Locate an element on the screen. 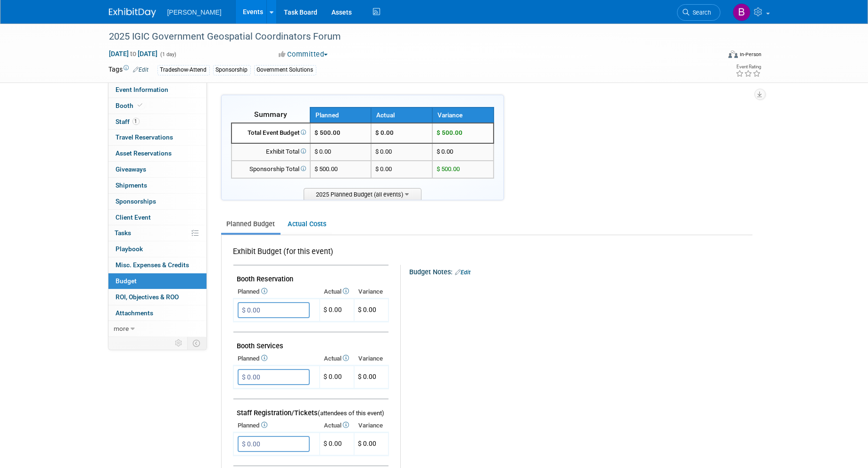 The height and width of the screenshot is (468, 868). a: Attachments is located at coordinates (157, 313).